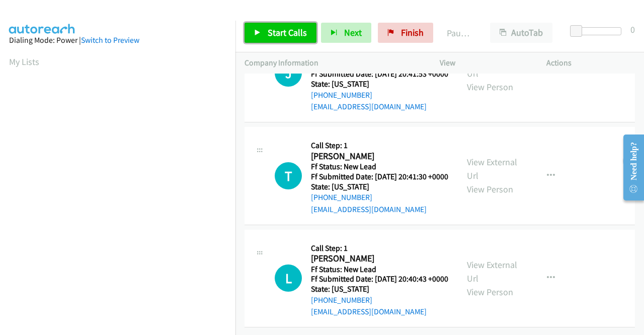 Image resolution: width=644 pixels, height=335 pixels. I want to click on button: AutoTab, so click(521, 32).